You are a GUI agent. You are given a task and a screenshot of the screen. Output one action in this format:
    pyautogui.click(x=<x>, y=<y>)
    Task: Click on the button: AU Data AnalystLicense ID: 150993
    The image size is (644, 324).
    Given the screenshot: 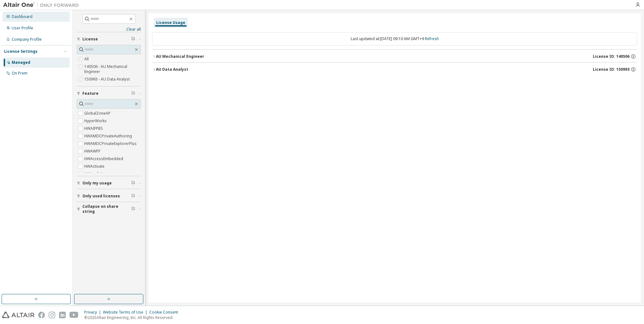 What is the action you would take?
    pyautogui.click(x=395, y=70)
    